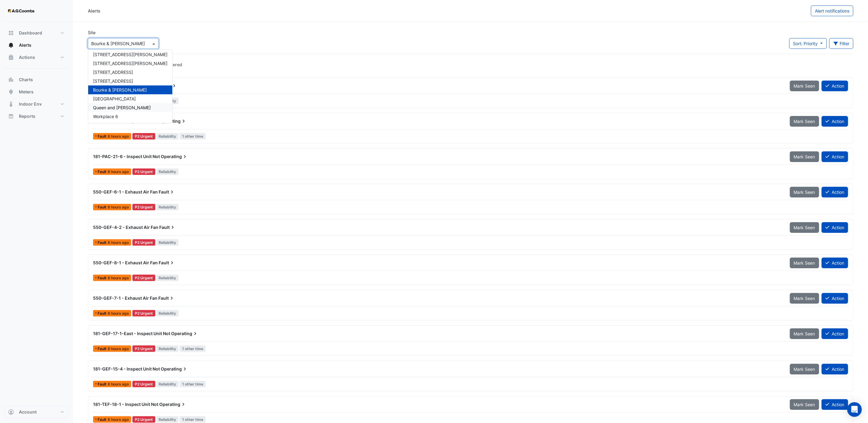 This screenshot has width=868, height=423. Describe the element at coordinates (125, 262) in the screenshot. I see `span: 550-GEF-8-1 - Exhaust Air Fan` at that location.